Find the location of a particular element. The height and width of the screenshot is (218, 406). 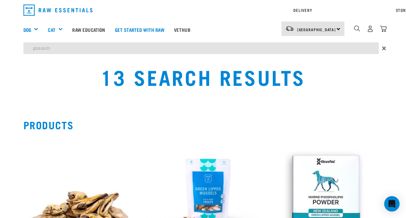

a: Raw Education is located at coordinates (89, 30).